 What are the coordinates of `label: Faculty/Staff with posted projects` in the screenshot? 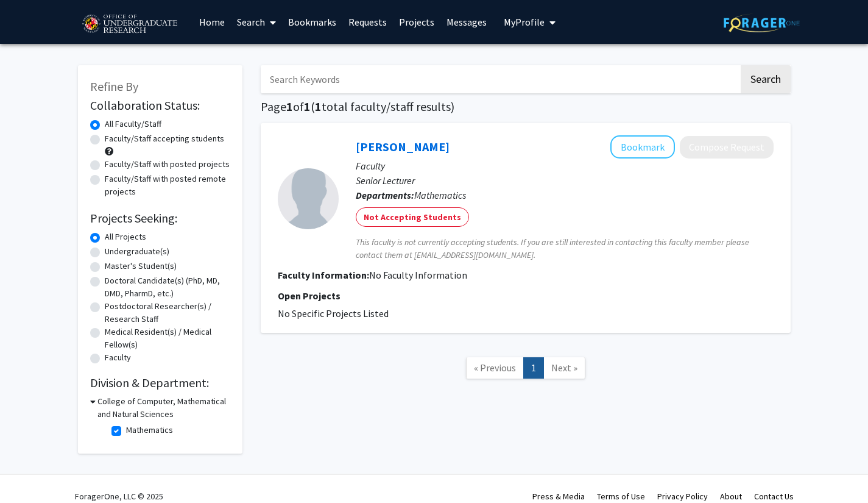 It's located at (167, 164).